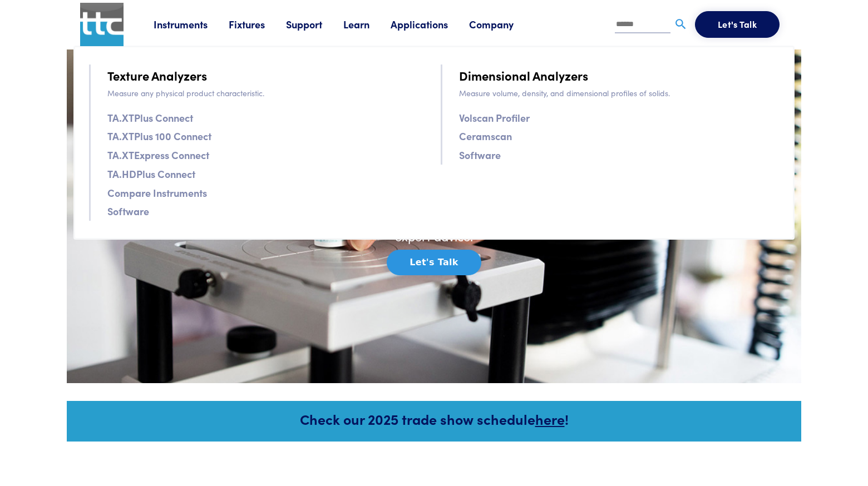  Describe the element at coordinates (257, 24) in the screenshot. I see `a: Fixtures` at that location.